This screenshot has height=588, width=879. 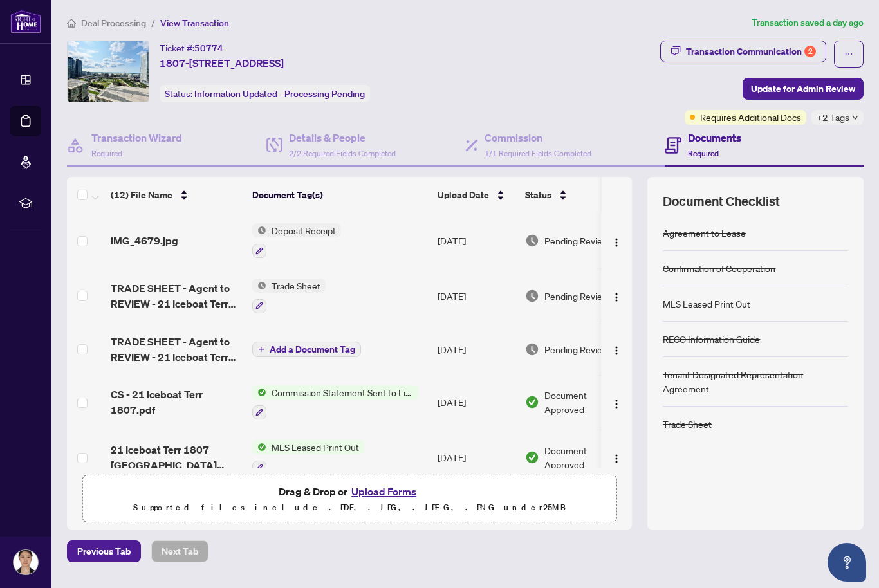 I want to click on div: RECO Information Guide, so click(x=711, y=339).